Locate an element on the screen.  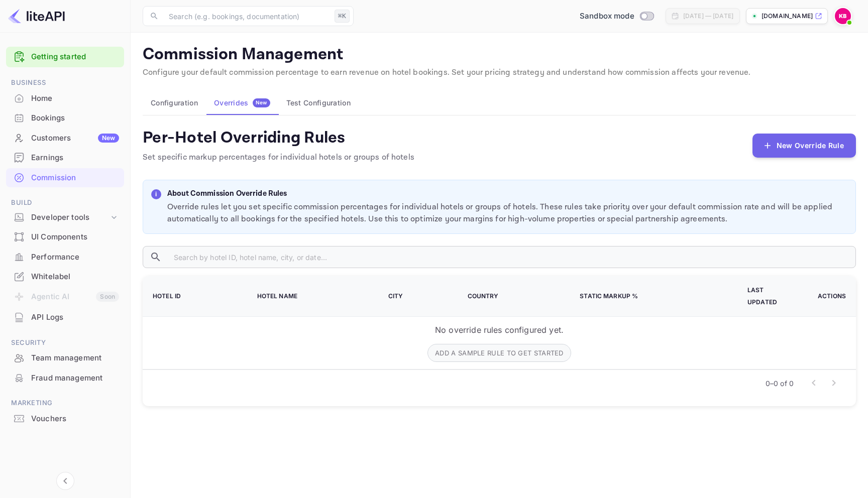
h4: Per-Hotel Overriding Rules is located at coordinates (278, 138).